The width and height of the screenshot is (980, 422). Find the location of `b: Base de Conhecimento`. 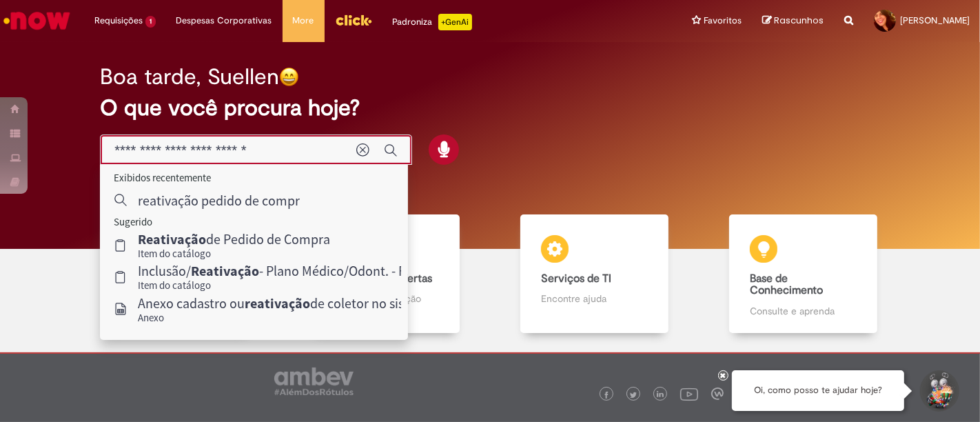

b: Base de Conhecimento is located at coordinates (786, 284).